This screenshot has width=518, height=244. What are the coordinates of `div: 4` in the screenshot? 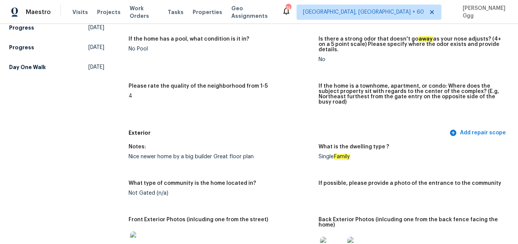 It's located at (221, 96).